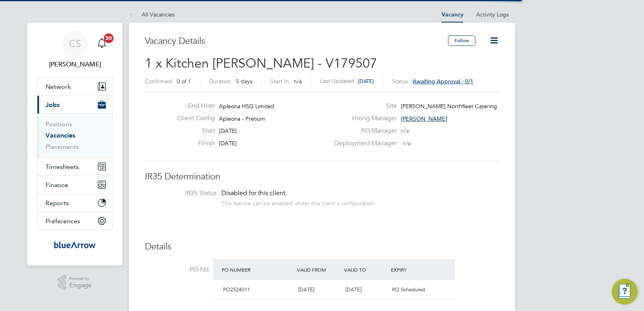 This screenshot has width=644, height=311. Describe the element at coordinates (60, 135) in the screenshot. I see `a: Vacancies` at that location.